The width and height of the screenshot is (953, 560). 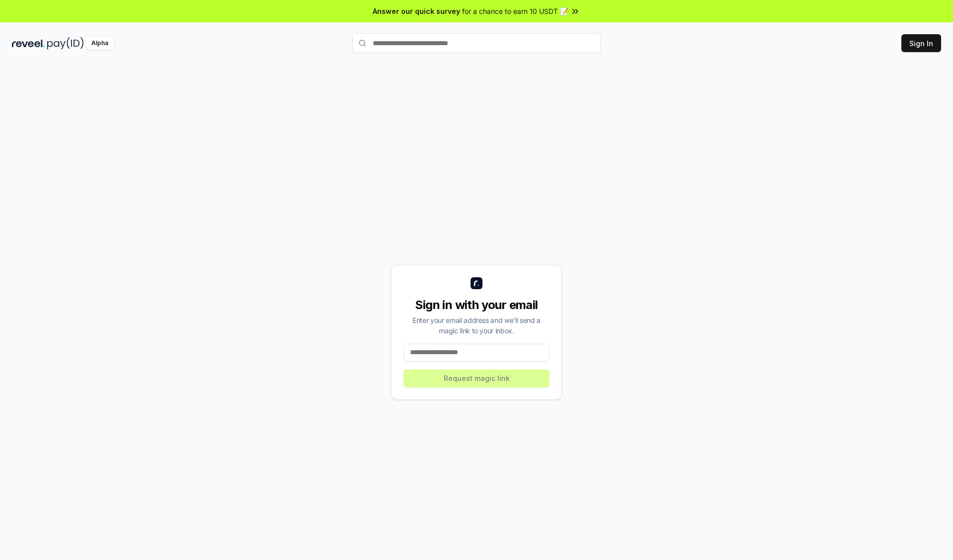 What do you see at coordinates (476, 305) in the screenshot?
I see `div: Sign in with your email` at bounding box center [476, 305].